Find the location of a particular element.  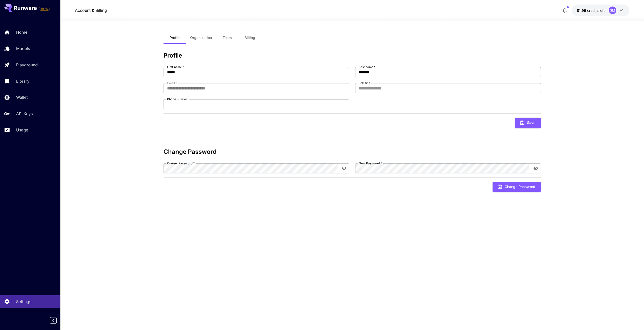

span: TRIAL is located at coordinates (44, 9).